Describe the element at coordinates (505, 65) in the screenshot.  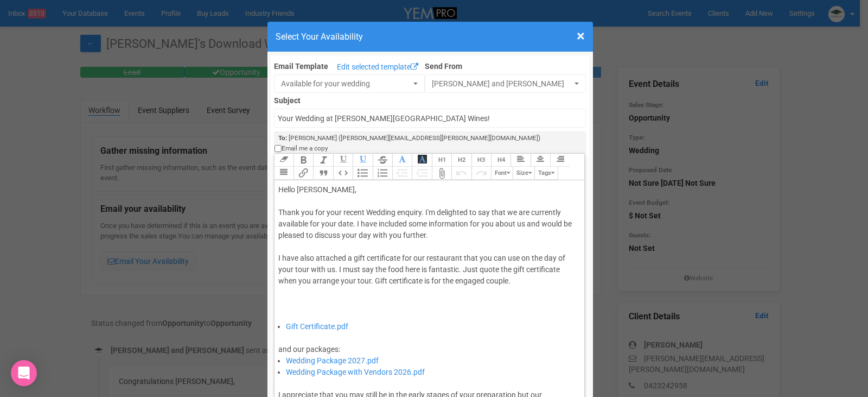
I see `label: Send From` at that location.